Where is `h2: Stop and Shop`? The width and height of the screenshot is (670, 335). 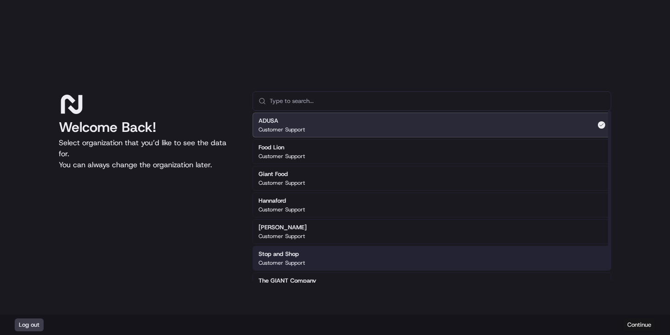 h2: Stop and Shop is located at coordinates (282, 254).